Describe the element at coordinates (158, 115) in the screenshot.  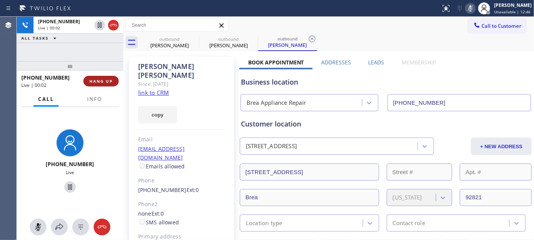
I see `button: copy` at that location.